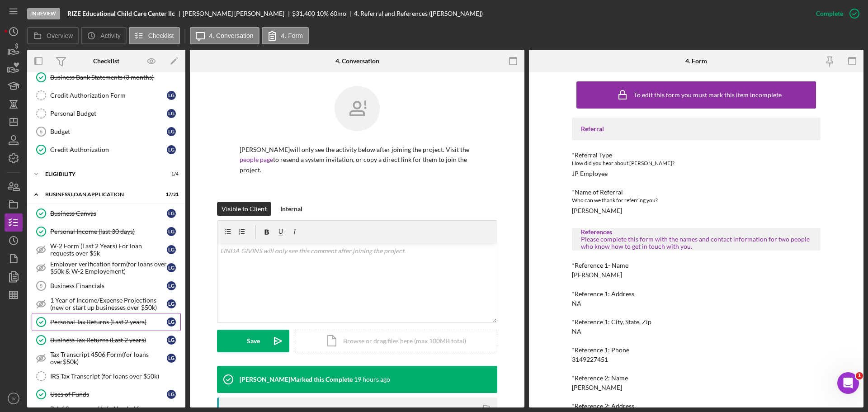 The height and width of the screenshot is (412, 868). I want to click on div: *Reference 1: Phone, so click(695, 349).